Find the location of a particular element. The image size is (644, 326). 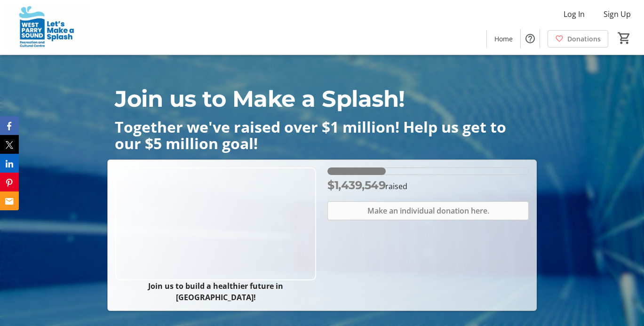

span: Log In is located at coordinates (574, 14).